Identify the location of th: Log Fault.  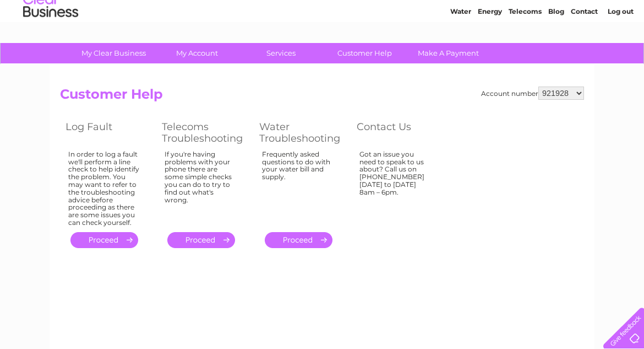
(108, 132).